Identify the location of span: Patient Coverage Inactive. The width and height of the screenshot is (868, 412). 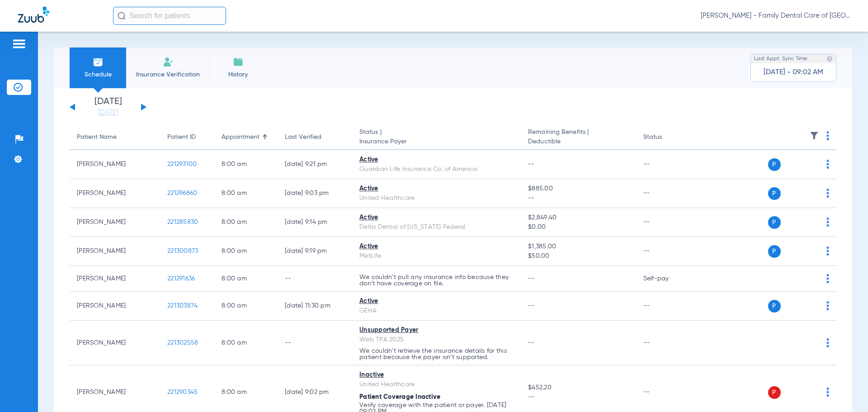
(400, 397).